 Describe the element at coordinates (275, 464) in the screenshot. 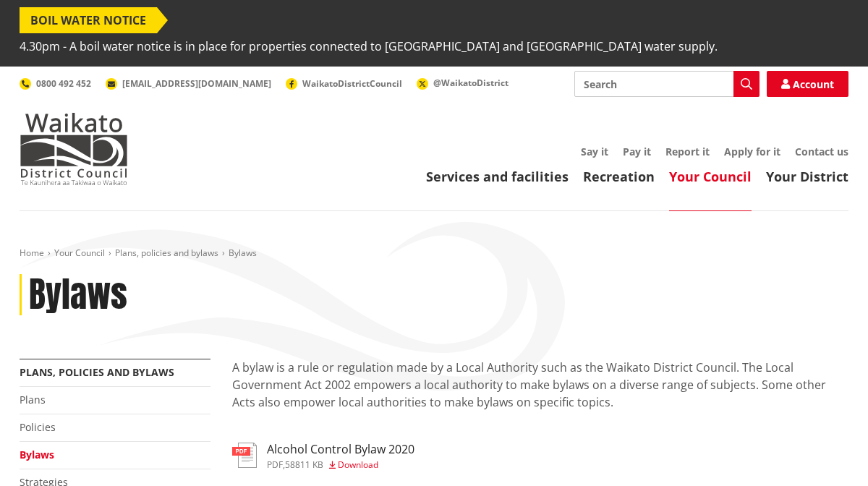

I see `span: pdf` at that location.